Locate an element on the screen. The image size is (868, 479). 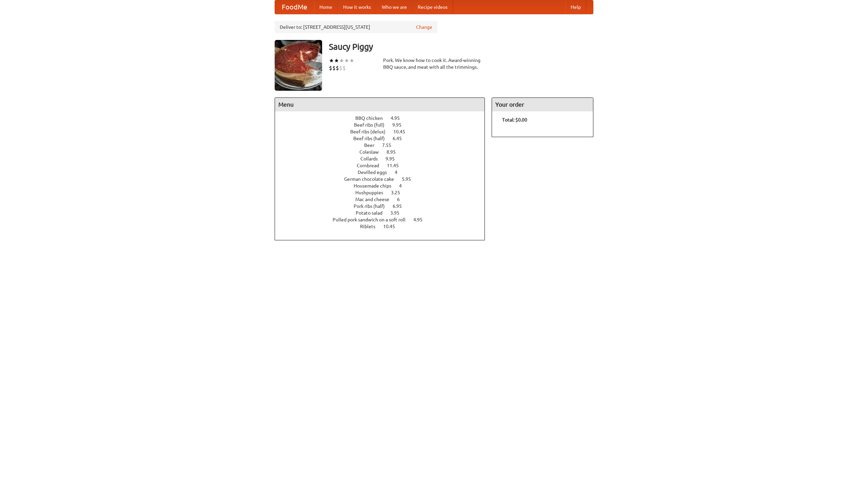
span: Devilled eggs is located at coordinates (375, 173).